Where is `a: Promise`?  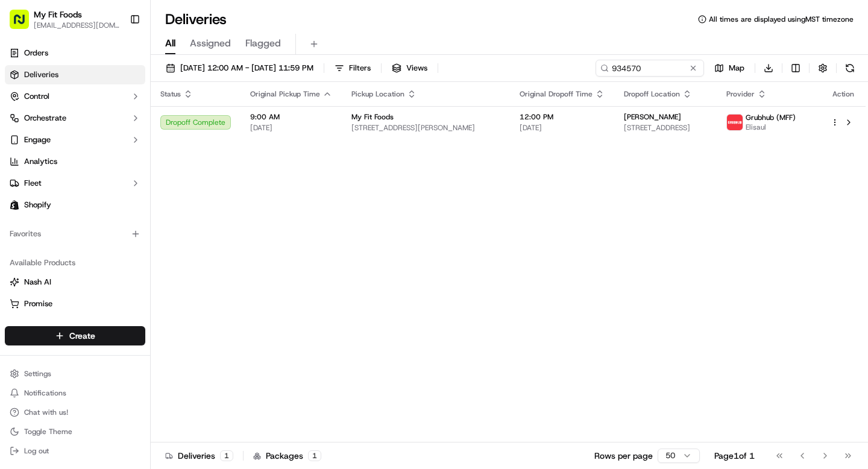 a: Promise is located at coordinates (74, 304).